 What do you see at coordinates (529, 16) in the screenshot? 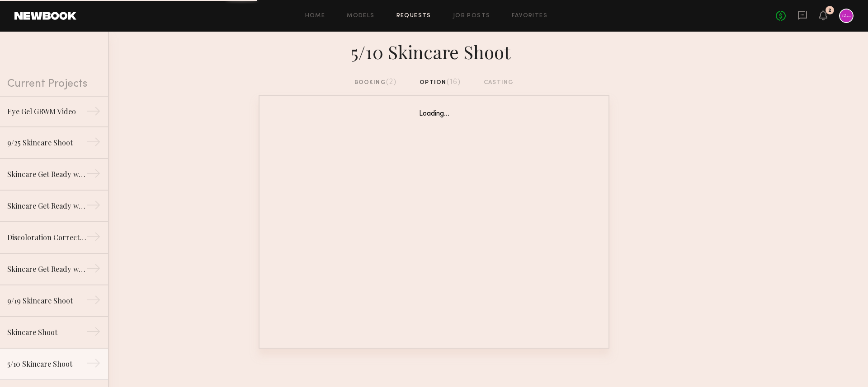
I see `a: Favorites` at bounding box center [529, 16].